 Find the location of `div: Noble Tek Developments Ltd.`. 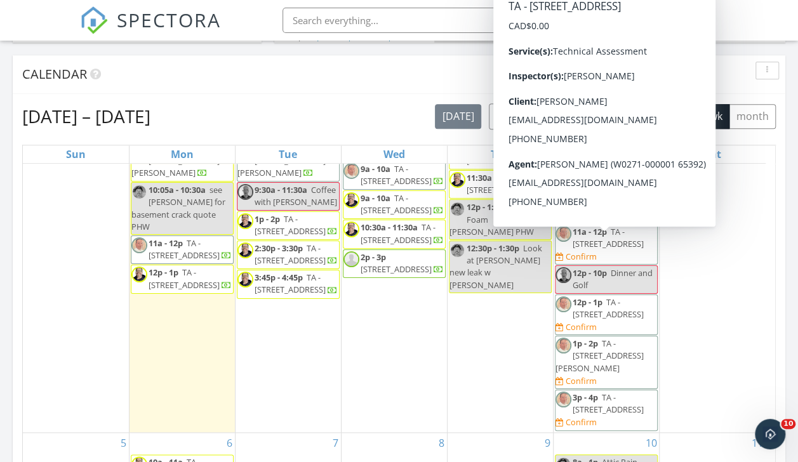

div: Noble Tek Developments Ltd. is located at coordinates (646, 27).